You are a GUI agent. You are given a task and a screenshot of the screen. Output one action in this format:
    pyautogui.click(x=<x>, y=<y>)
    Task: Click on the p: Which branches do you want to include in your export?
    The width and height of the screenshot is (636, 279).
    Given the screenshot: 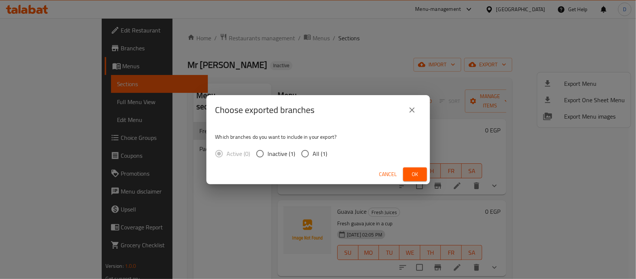 What is the action you would take?
    pyautogui.click(x=318, y=137)
    